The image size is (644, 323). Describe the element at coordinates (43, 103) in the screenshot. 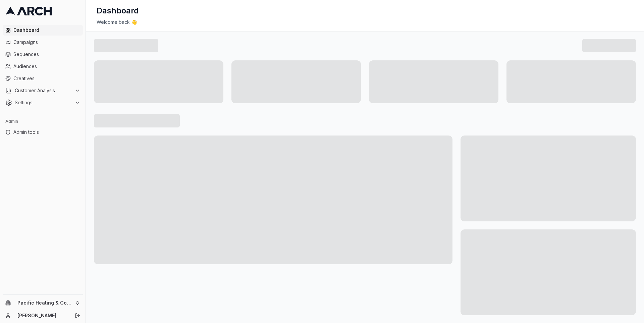

I see `span: Settings` at that location.